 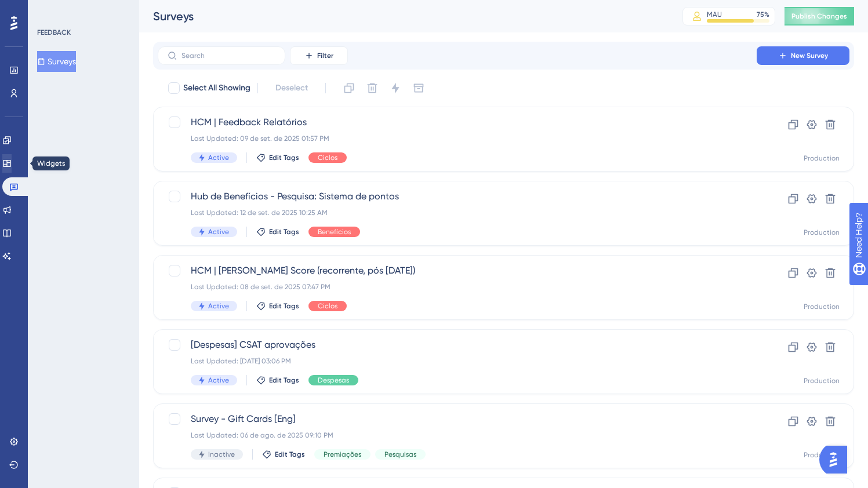 What do you see at coordinates (229, 56) in the screenshot?
I see `input: Search` at bounding box center [229, 56].